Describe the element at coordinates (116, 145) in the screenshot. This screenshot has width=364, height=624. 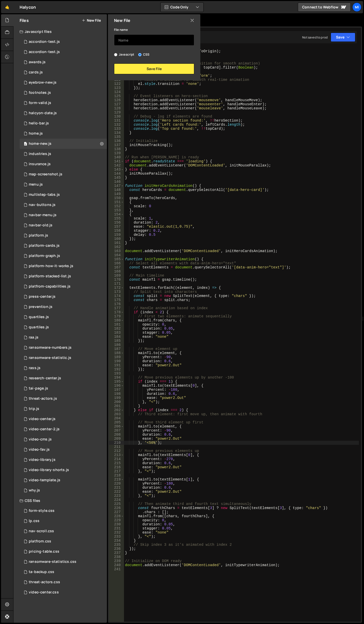
I see `div: 137` at that location.